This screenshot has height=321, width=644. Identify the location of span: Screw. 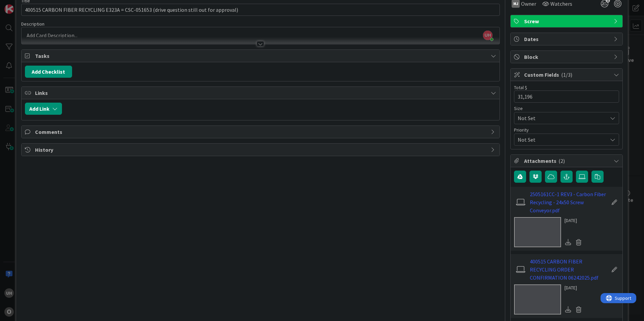
(568, 21).